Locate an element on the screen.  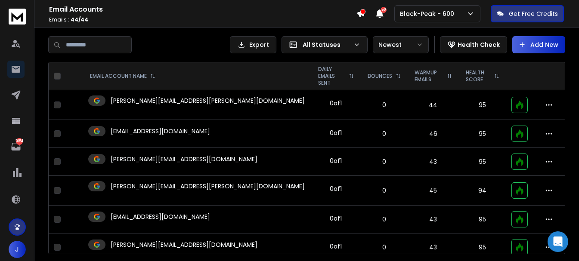
span: J is located at coordinates (17, 250).